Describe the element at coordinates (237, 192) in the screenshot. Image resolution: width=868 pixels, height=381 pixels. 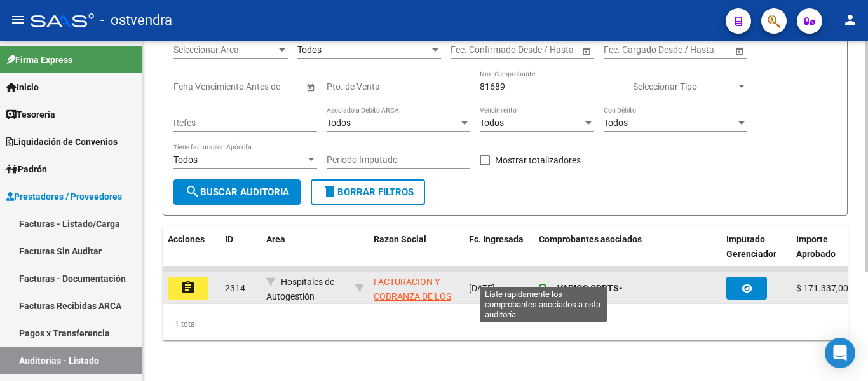
I see `span: Buscar Auditoria` at that location.